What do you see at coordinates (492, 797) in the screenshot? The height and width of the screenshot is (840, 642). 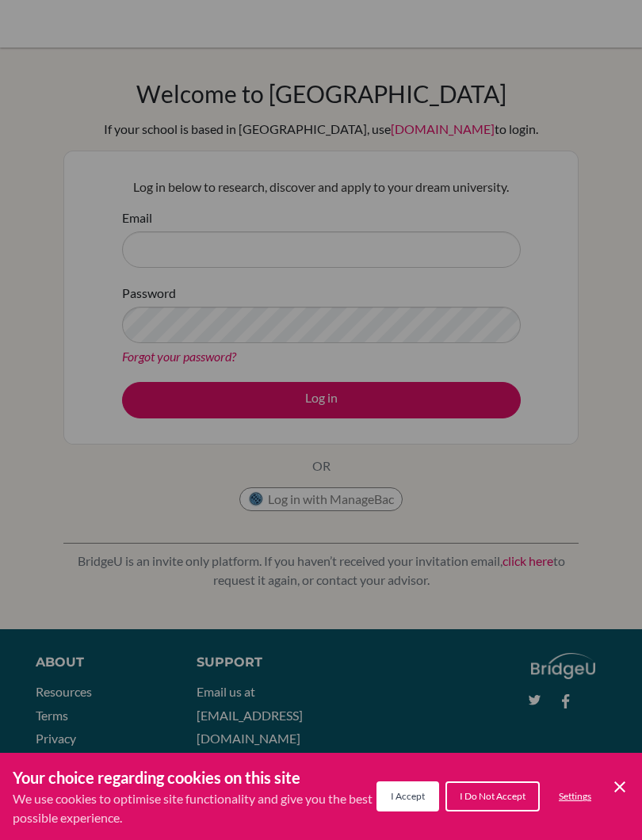 I see `button: I Do Not Accept` at bounding box center [492, 797].